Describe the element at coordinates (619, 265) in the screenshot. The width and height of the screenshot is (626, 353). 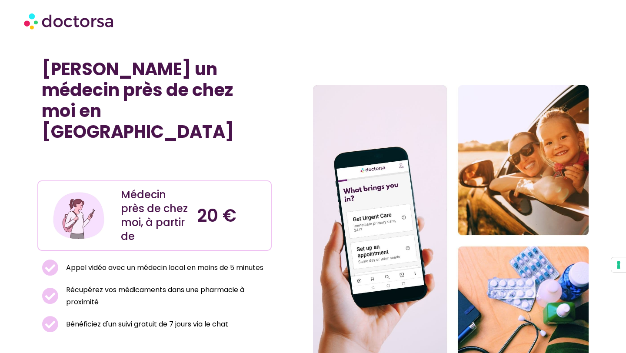
I see `button: Your consent preferences for tracking technologies` at that location.